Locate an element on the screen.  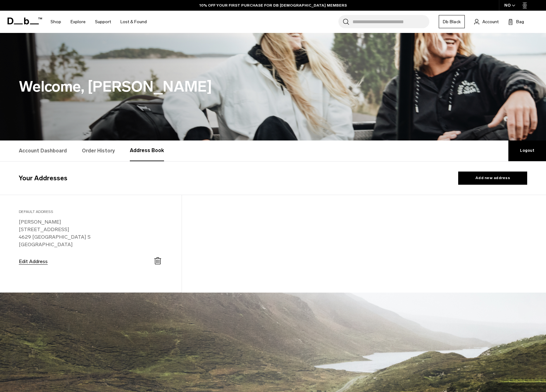
nav: Main Navigation is located at coordinates (98, 22).